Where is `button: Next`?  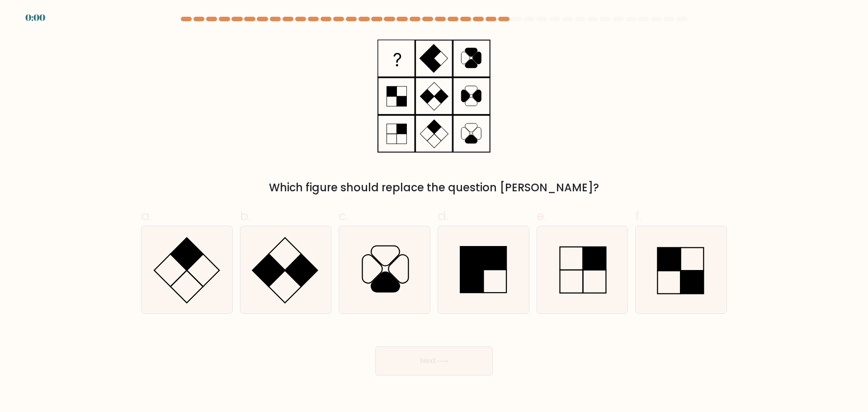
button: Next is located at coordinates (434, 361).